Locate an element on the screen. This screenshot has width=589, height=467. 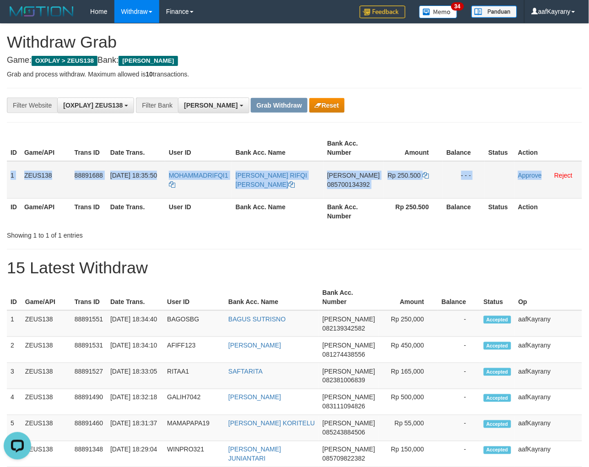
td: Rp 500,000 is located at coordinates (408, 402).